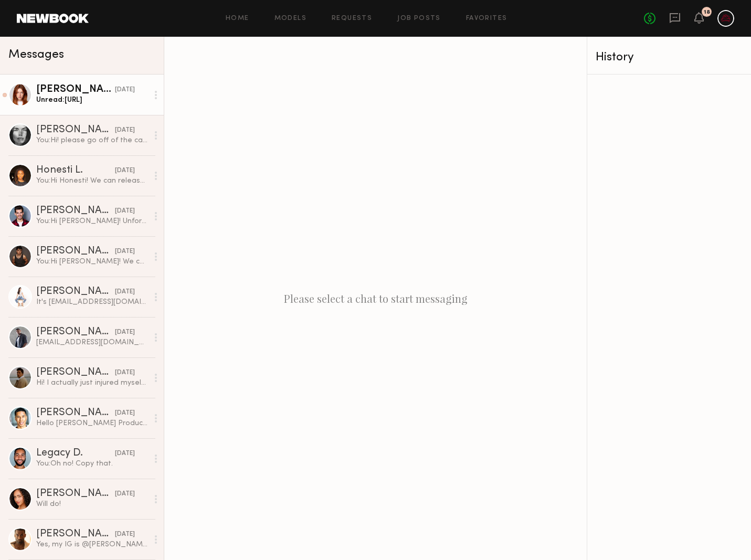 Image resolution: width=751 pixels, height=560 pixels. What do you see at coordinates (91, 181) in the screenshot?
I see `div: You: Hi Honesti! We can release your hold. Hope to get you on the next one!` at bounding box center [91, 181].